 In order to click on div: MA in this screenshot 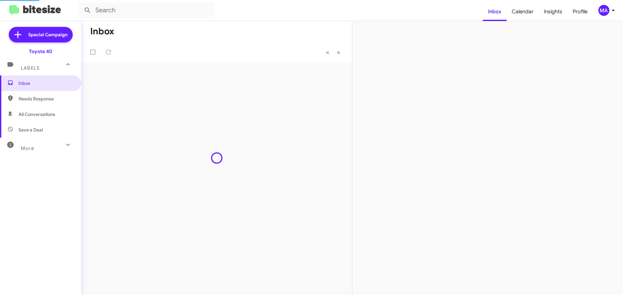, I will do `click(603, 10)`.